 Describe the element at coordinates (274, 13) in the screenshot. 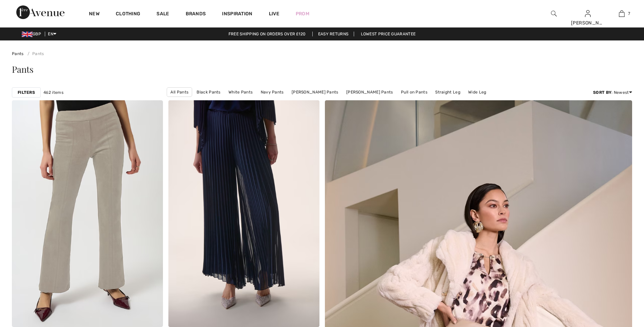

I see `a: Live` at that location.